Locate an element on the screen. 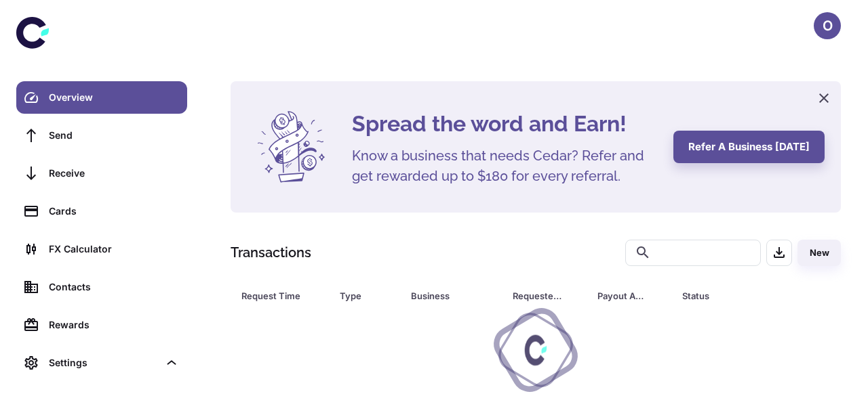  h5: Know a business that needs Cedar? Refer and get rewarded up to $180 for every referral. is located at coordinates (505, 166).